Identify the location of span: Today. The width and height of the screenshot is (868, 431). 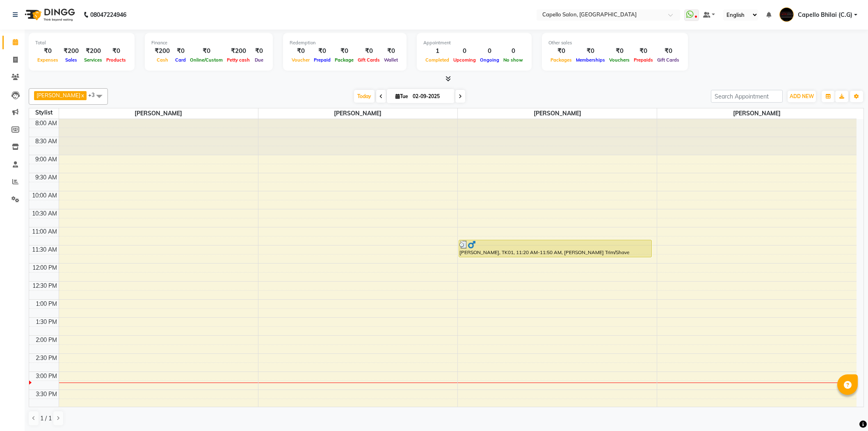
(364, 96).